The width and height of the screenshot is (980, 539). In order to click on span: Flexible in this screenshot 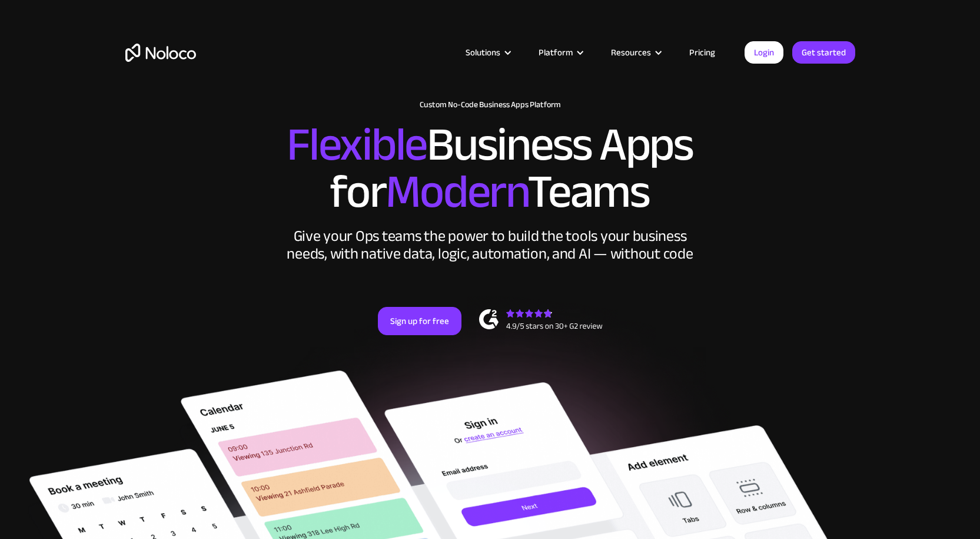, I will do `click(357, 145)`.